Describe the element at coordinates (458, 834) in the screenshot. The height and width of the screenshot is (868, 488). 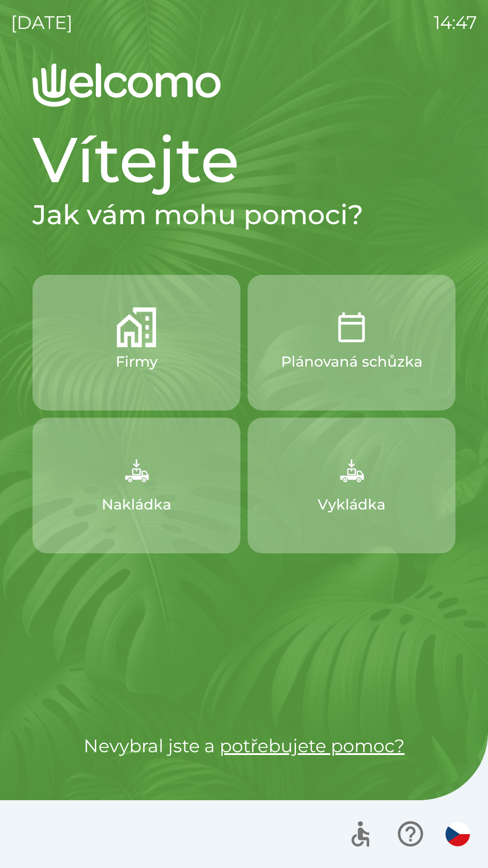
I see `img: cs flag` at that location.